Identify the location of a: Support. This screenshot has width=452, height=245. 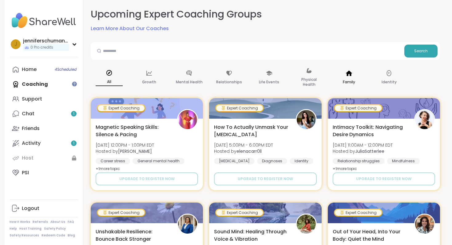
(44, 99).